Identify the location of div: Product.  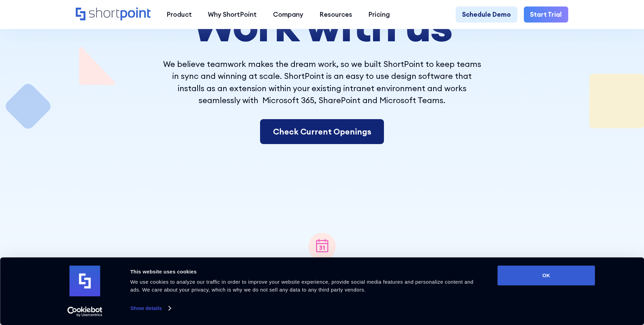
(179, 15).